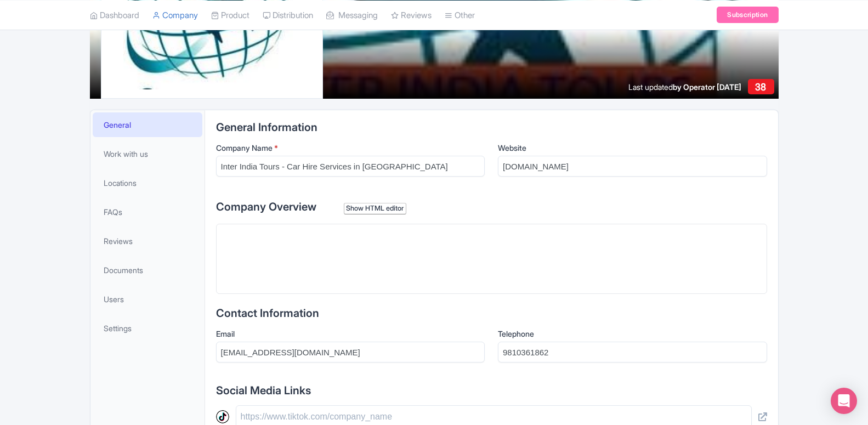 The image size is (868, 425). What do you see at coordinates (124, 270) in the screenshot?
I see `span: Documents` at bounding box center [124, 270].